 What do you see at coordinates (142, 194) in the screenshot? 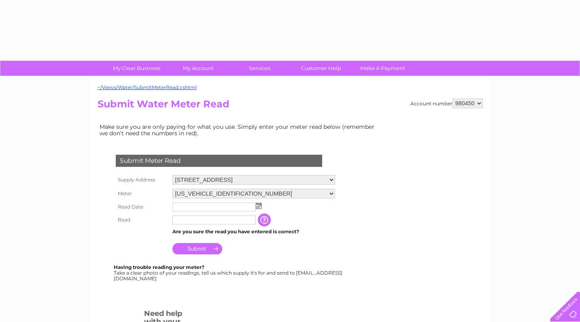
I see `th: Meter` at bounding box center [142, 194].